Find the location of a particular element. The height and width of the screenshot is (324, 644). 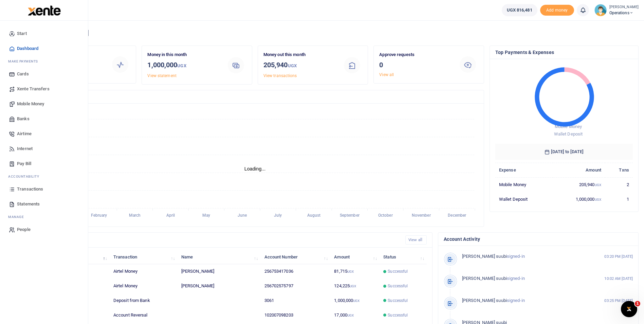

a: Banks is located at coordinates (44, 119).